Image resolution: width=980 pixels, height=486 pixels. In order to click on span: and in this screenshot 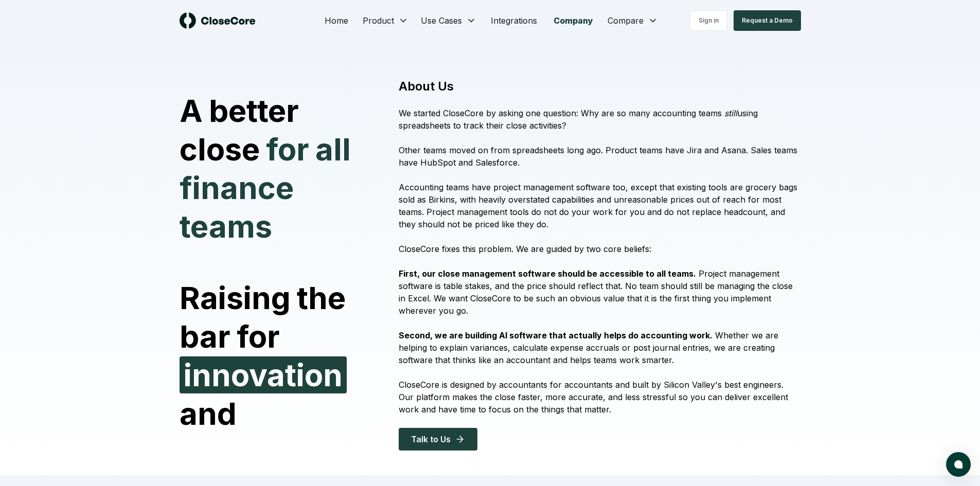, I will do `click(208, 413)`.